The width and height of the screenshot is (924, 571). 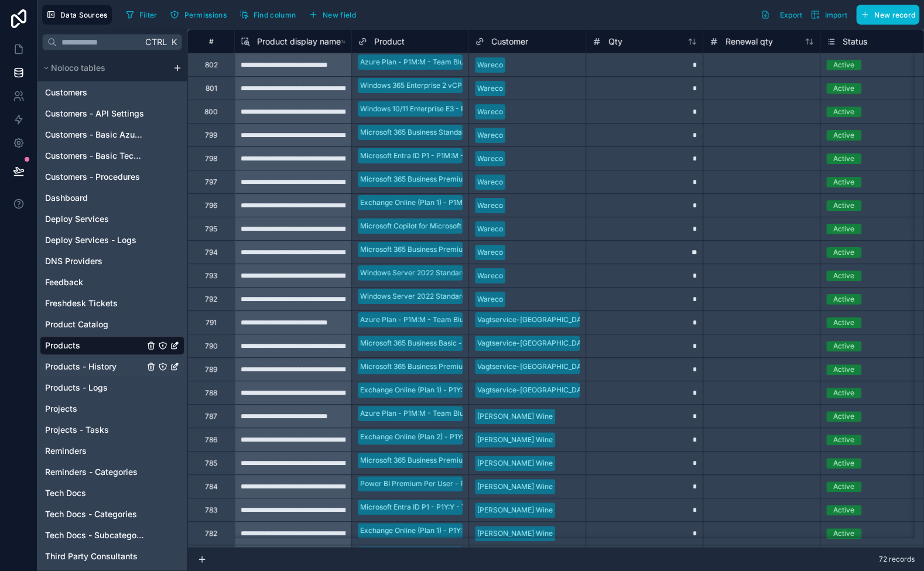 What do you see at coordinates (211, 205) in the screenshot?
I see `div: 796` at bounding box center [211, 205].